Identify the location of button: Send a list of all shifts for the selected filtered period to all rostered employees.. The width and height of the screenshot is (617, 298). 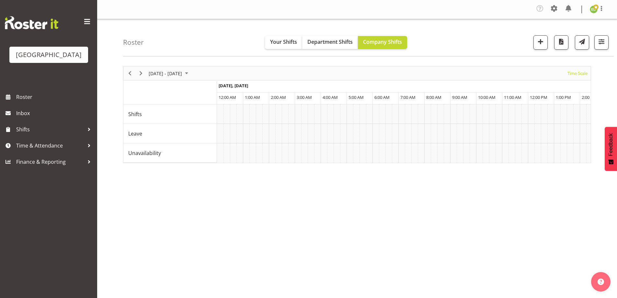
(582, 42).